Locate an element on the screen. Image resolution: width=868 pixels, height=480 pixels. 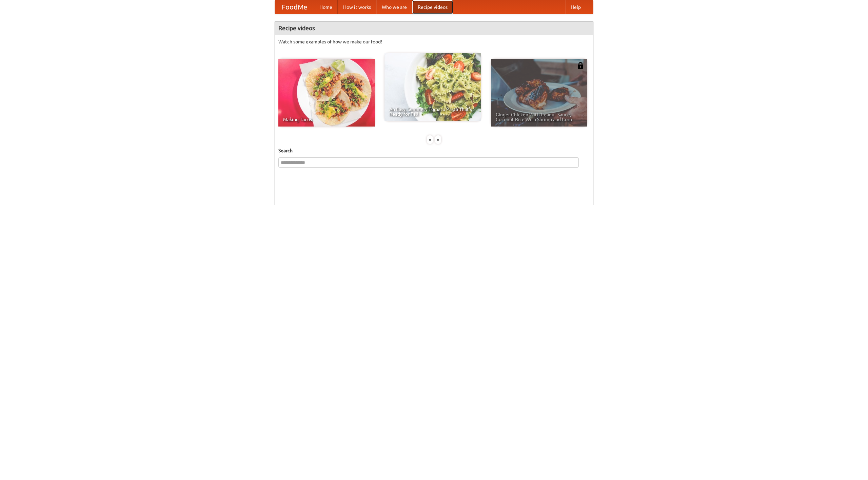
a: Help is located at coordinates (576, 7).